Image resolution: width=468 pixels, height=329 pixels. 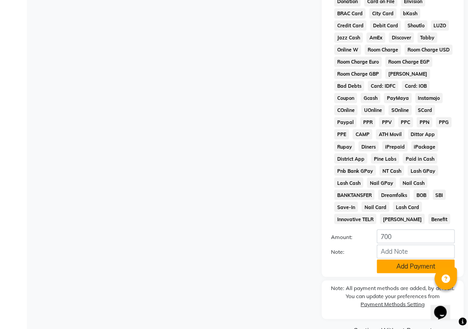 What do you see at coordinates (409, 61) in the screenshot?
I see `span: Room Charge EGP` at bounding box center [409, 61].